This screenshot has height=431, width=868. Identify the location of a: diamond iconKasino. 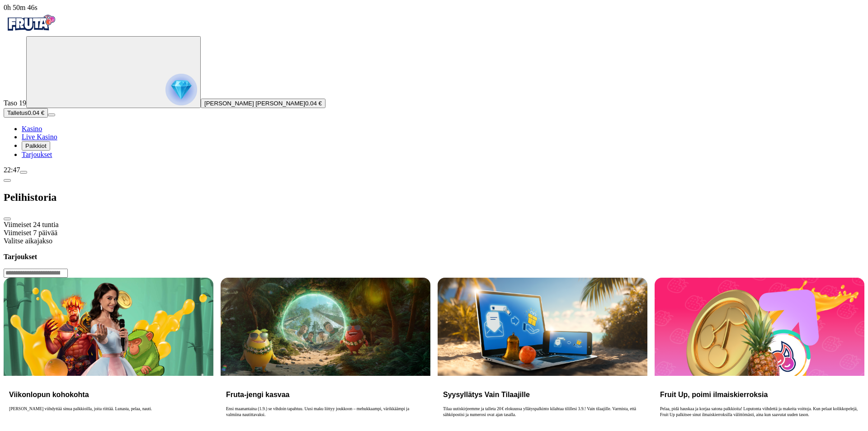
(31, 129).